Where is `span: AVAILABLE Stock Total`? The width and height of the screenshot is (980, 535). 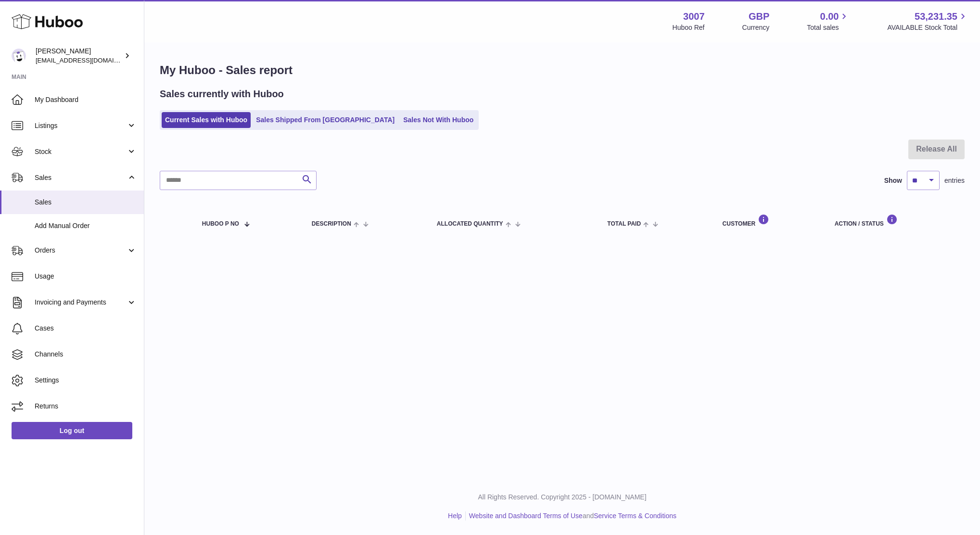
span: AVAILABLE Stock Total is located at coordinates (927, 28).